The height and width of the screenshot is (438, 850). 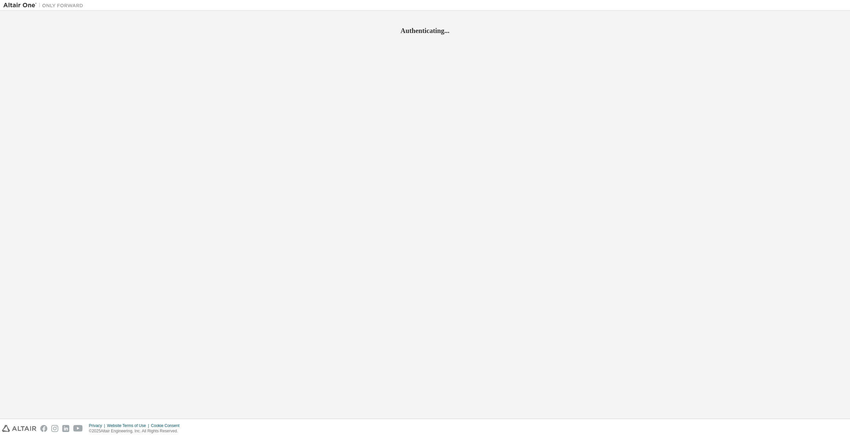 I want to click on p: © 2025 Altair Engineering, Inc. All Rights Reserved., so click(x=136, y=431).